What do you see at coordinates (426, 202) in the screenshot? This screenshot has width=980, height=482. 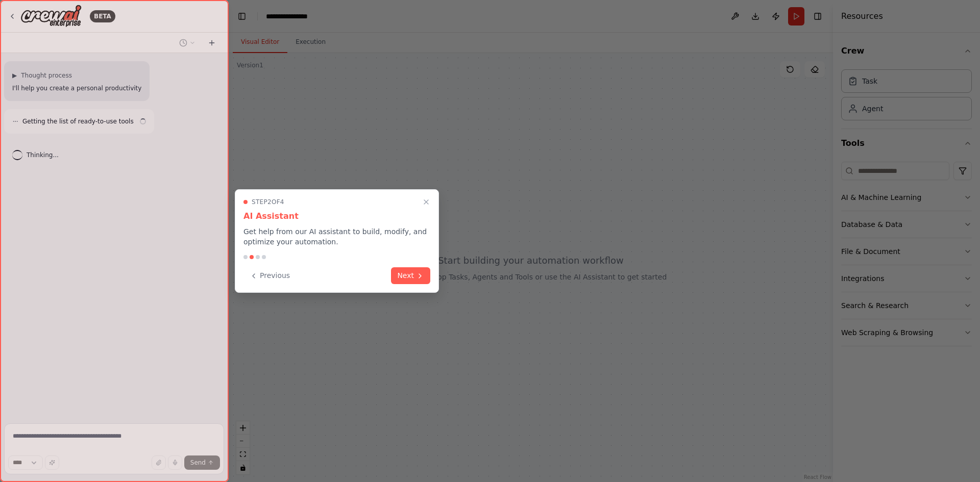 I see `button: Close walkthrough` at bounding box center [426, 202].